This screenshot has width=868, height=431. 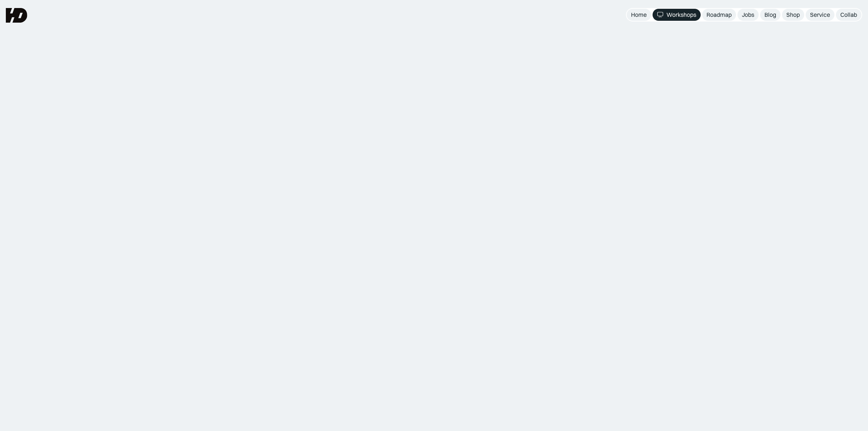 What do you see at coordinates (770, 15) in the screenshot?
I see `a: Blog` at bounding box center [770, 15].